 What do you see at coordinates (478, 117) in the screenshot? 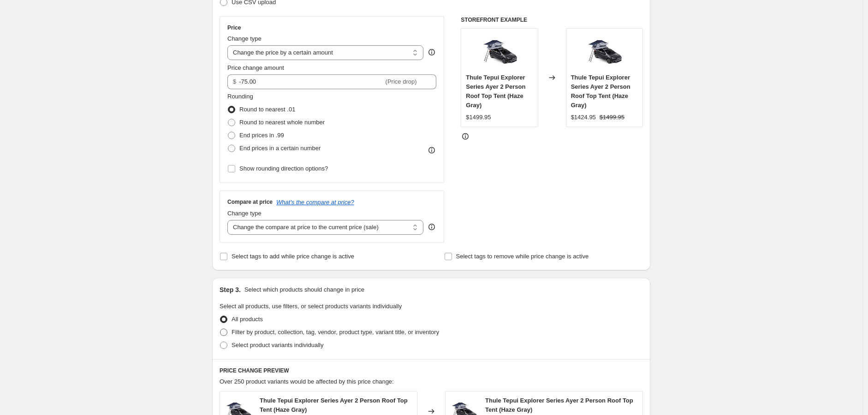
I see `div: $1499.95` at bounding box center [478, 117].